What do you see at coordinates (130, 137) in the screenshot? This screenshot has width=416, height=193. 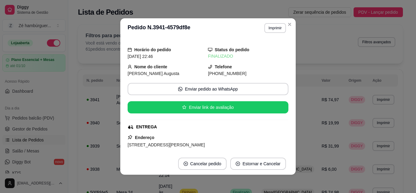 I see `span: pushpin` at bounding box center [130, 137].